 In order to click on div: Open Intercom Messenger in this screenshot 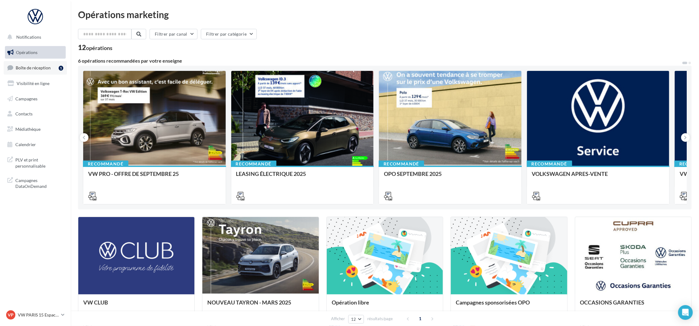, I will do `click(686, 313)`.